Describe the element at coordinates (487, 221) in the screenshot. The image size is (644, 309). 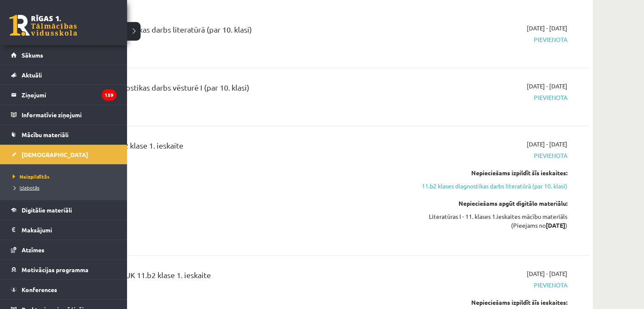
I see `div: Literatūras I - 11. klases 1.ieskaites mācību materiāls (Pieejams no )` at that location.